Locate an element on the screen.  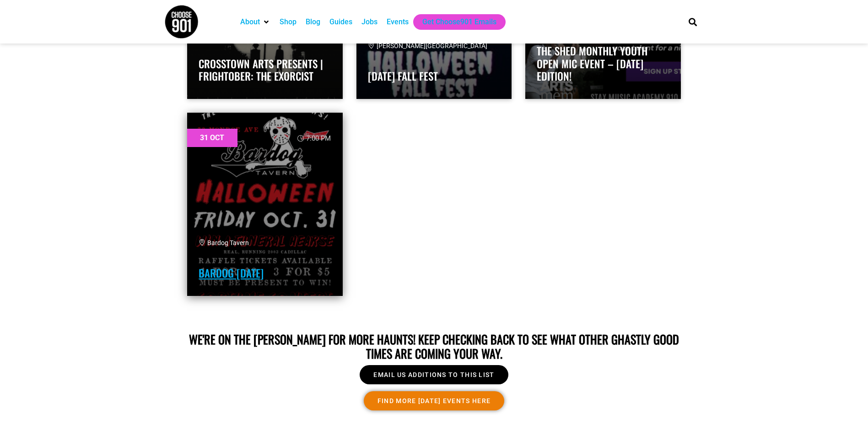
nav: Main nav is located at coordinates (454, 22).